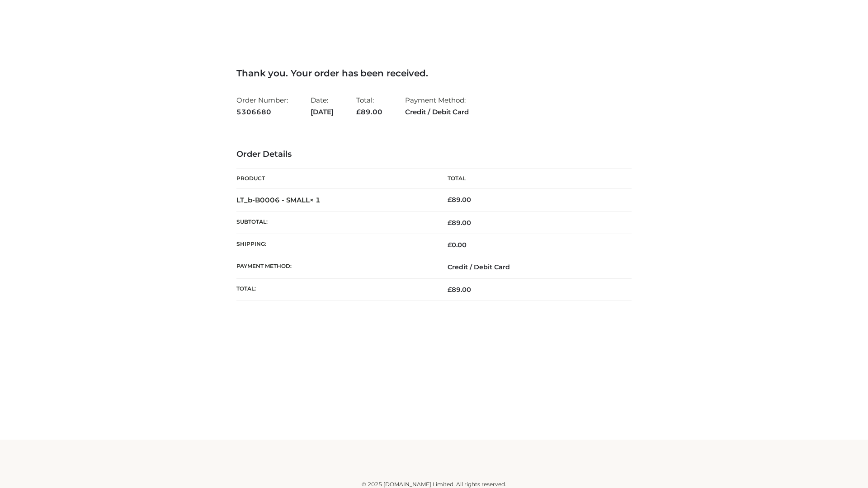 The image size is (868, 488). What do you see at coordinates (335, 223) in the screenshot?
I see `th: Subtotal:` at bounding box center [335, 223].